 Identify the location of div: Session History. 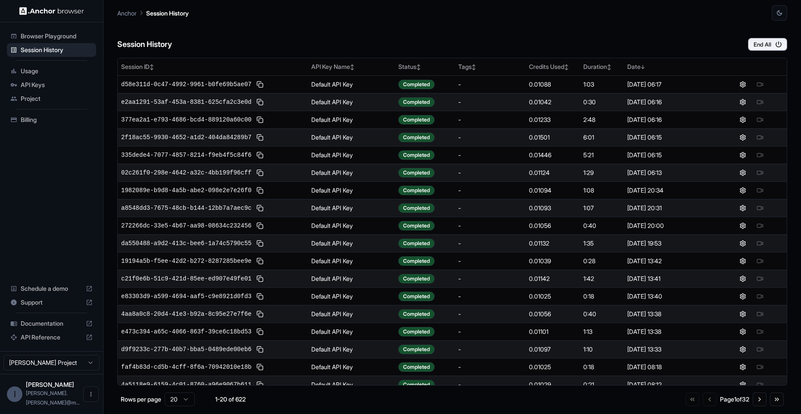
(51, 50).